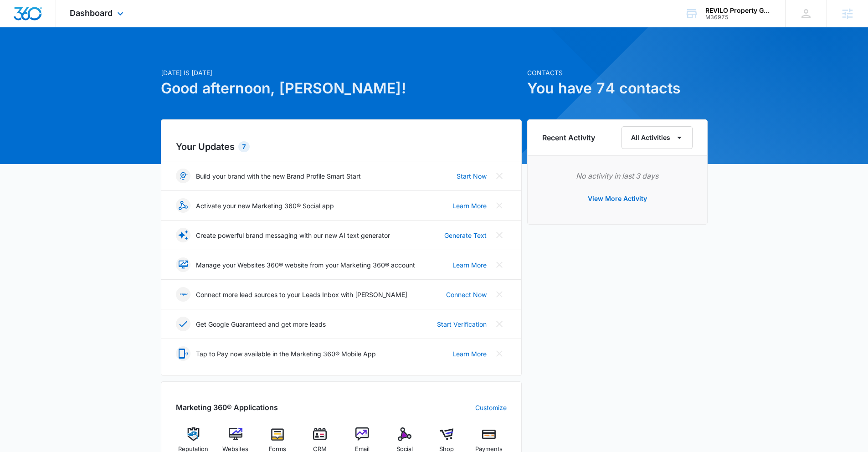  Describe the element at coordinates (341, 147) in the screenshot. I see `h2: Your Updates` at that location.